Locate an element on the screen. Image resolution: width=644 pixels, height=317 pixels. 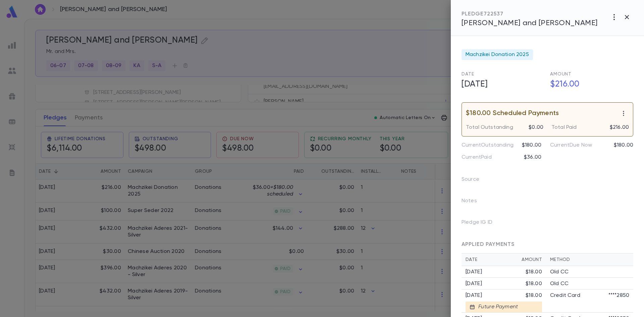
p: Source is located at coordinates (476, 181).